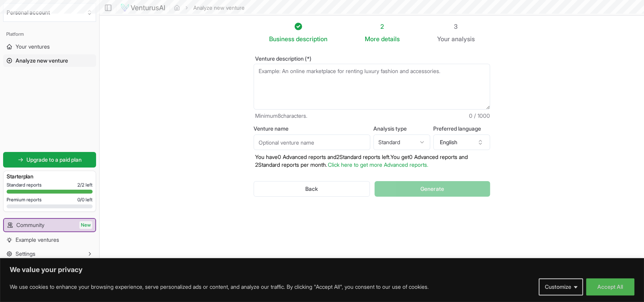 The image size is (644, 302). I want to click on button: Customize, so click(560, 287).